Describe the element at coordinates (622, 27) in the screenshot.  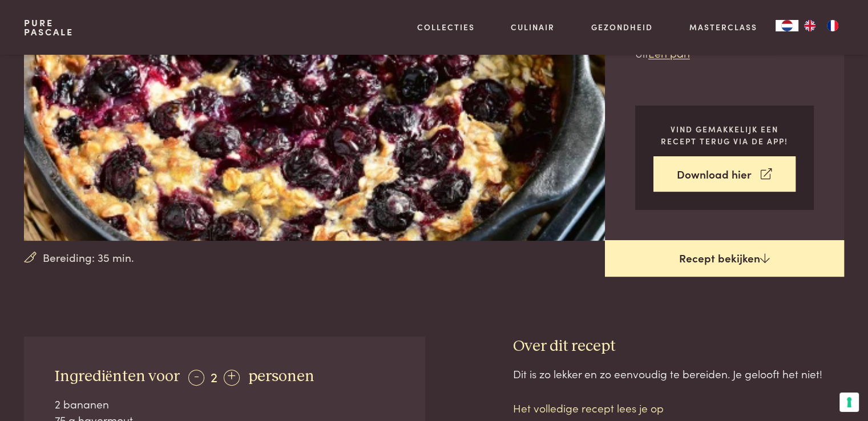
I see `a: Gezondheid` at that location.